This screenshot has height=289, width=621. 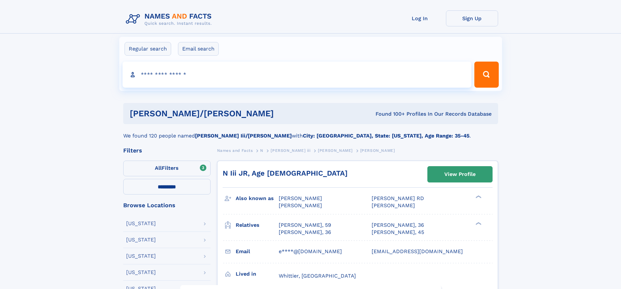 What do you see at coordinates (257, 274) in the screenshot?
I see `h3: Lived in` at bounding box center [257, 274].